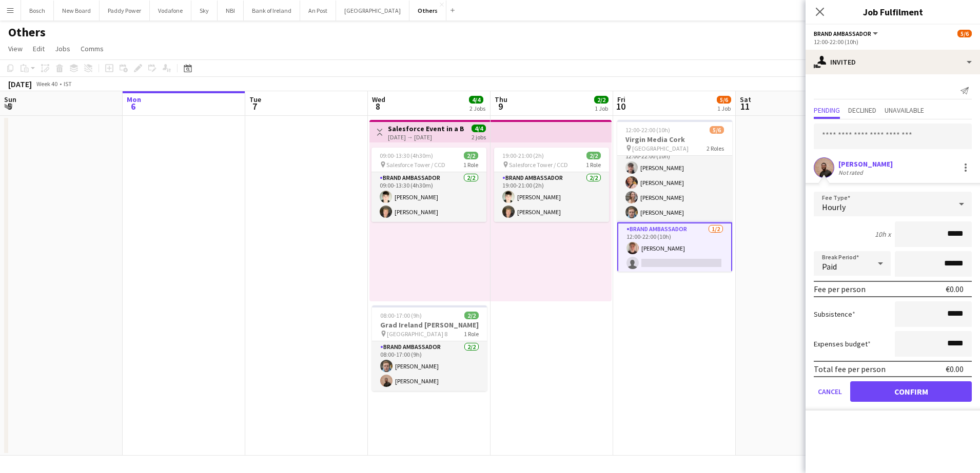  What do you see at coordinates (849, 369) in the screenshot?
I see `div: Total fee per person` at bounding box center [849, 369].